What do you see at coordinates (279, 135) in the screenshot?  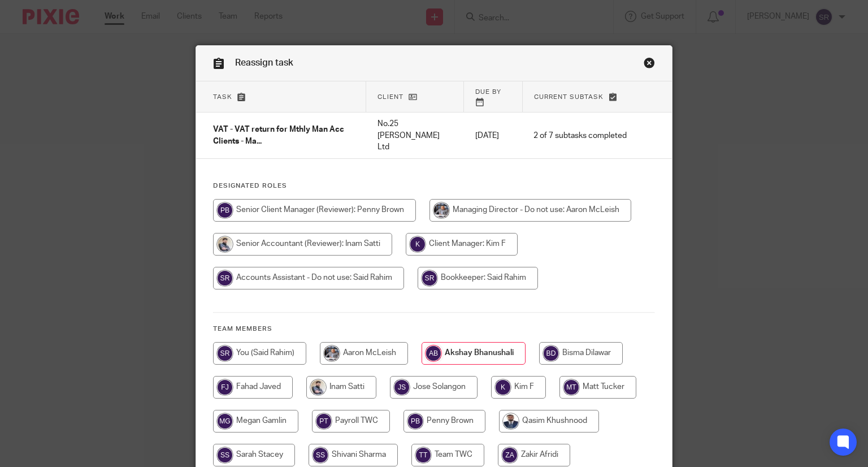 I see `span: VAT - VAT return for Mthly Man Acc Clients - Ma...` at bounding box center [279, 135].